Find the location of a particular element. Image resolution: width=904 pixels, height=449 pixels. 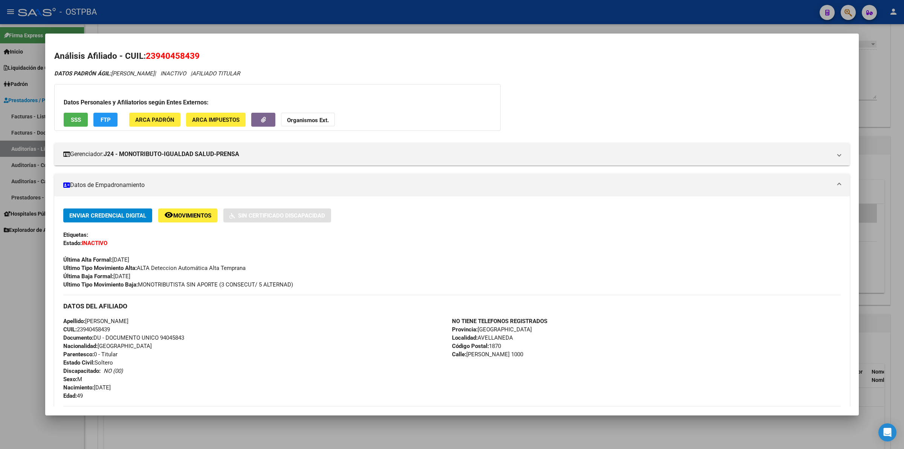

strong: Organismos Ext. is located at coordinates (308, 120).